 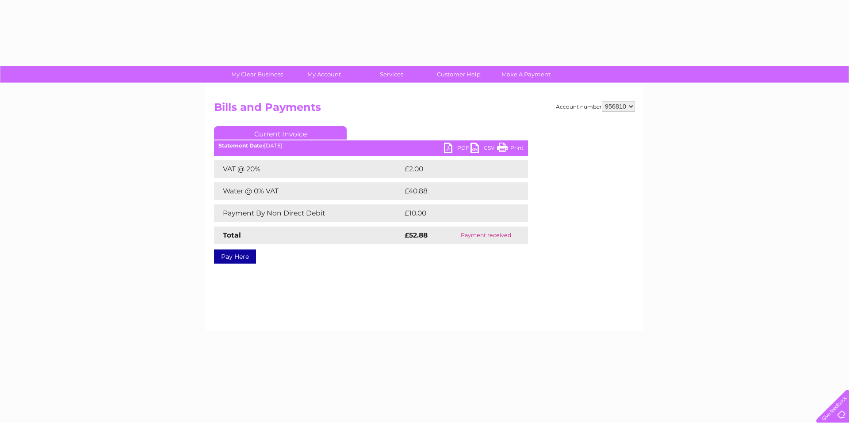 I want to click on a: My Clear Business, so click(x=257, y=74).